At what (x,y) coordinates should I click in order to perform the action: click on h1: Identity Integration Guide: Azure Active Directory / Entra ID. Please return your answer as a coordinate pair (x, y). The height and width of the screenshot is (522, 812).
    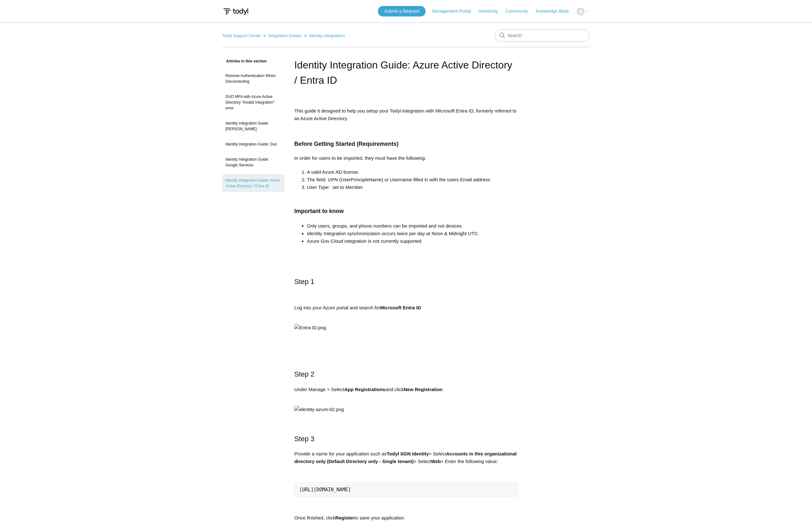
    Looking at the image, I should click on (406, 73).